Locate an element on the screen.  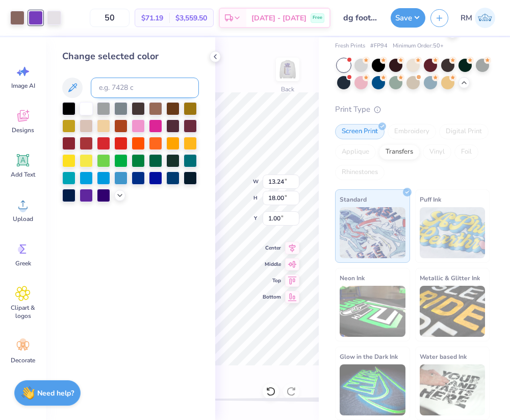
span: Greek is located at coordinates (23, 264).